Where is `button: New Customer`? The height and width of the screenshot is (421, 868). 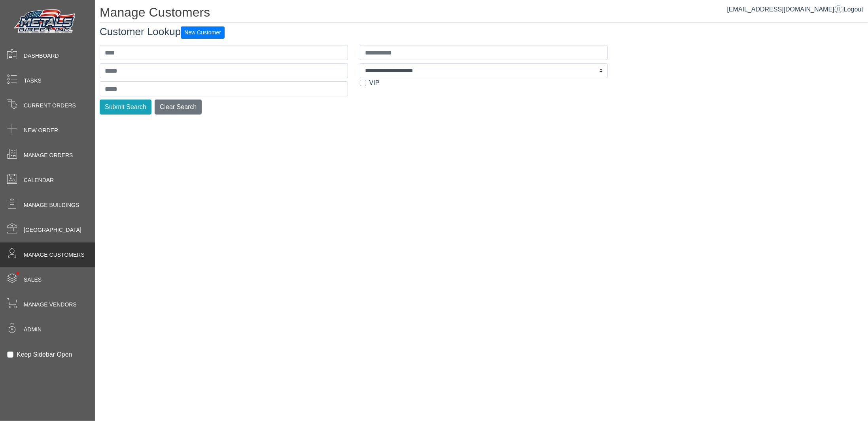 button: New Customer is located at coordinates (203, 32).